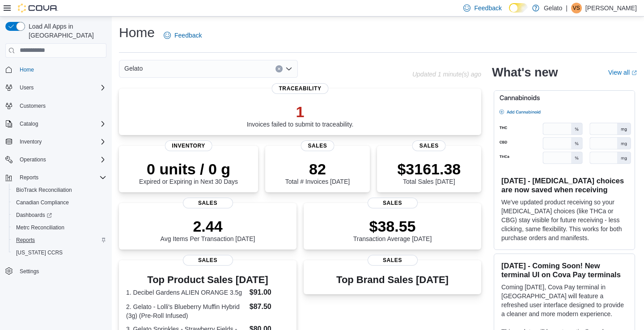 This screenshot has height=330, width=644. What do you see at coordinates (44, 190) in the screenshot?
I see `span: BioTrack Reconciliation` at bounding box center [44, 190].